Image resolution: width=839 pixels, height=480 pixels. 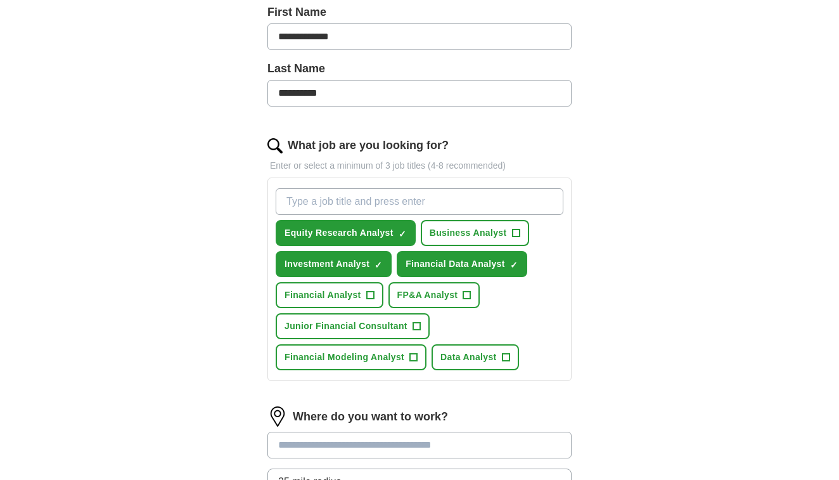 I want to click on span: Business Analyst, so click(x=468, y=233).